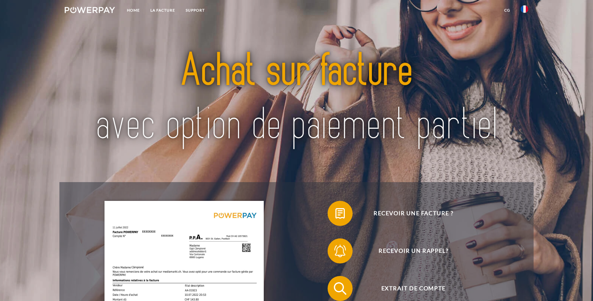 The image size is (593, 301). What do you see at coordinates (133, 10) in the screenshot?
I see `a: Home` at bounding box center [133, 10].